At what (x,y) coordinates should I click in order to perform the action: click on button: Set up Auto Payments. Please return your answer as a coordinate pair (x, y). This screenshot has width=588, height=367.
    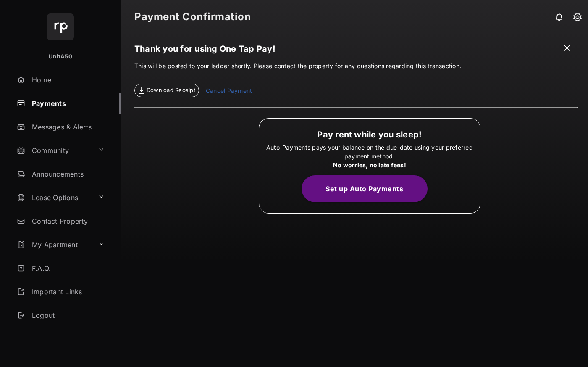
    Looking at the image, I should click on (364, 189).